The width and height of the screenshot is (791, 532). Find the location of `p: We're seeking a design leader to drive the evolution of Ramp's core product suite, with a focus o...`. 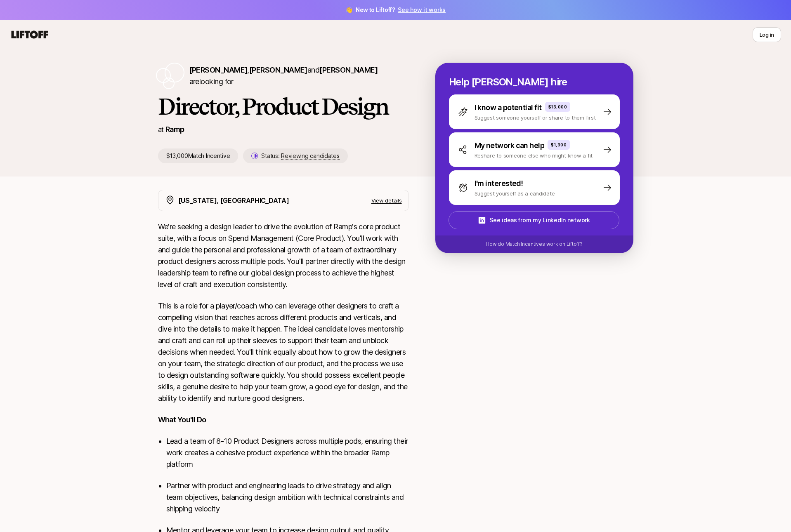

p: We're seeking a design leader to drive the evolution of Ramp's core product suite, with a focus o... is located at coordinates (284, 256).